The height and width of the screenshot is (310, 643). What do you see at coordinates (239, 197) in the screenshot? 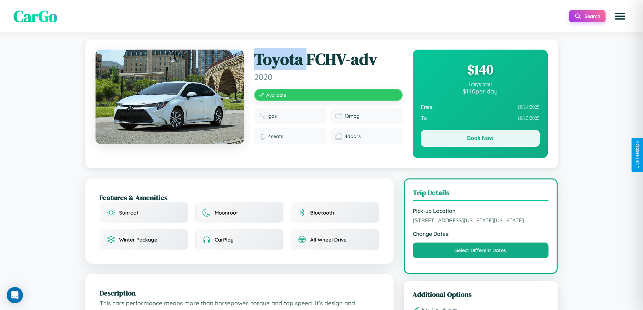
I see `h2: Features & Amenities` at bounding box center [239, 197].